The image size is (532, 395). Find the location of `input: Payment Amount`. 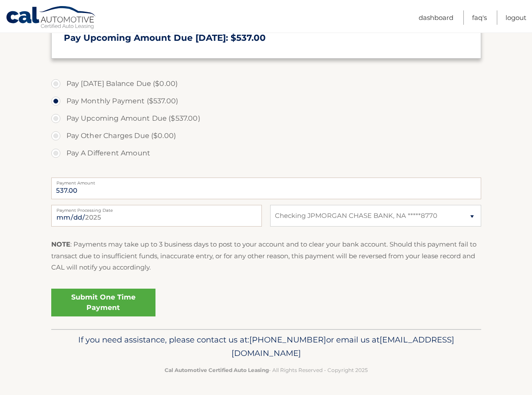

input: Payment Amount is located at coordinates (266, 189).